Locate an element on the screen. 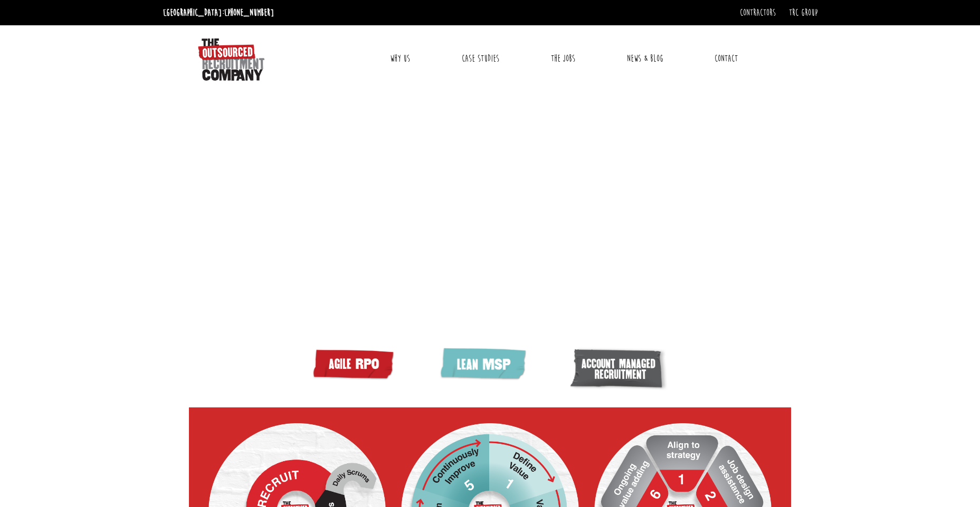  img: The Outsourced Recruitment Company is located at coordinates (231, 60).